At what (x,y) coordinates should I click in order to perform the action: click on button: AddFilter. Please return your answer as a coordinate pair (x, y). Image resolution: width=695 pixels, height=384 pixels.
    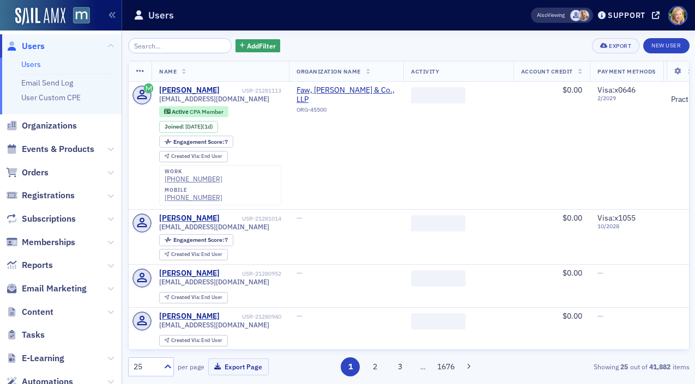
    Looking at the image, I should click on (258, 46).